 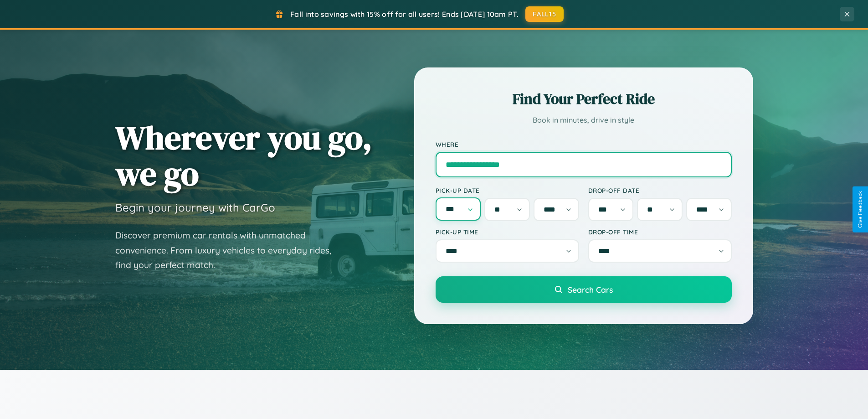 What do you see at coordinates (860, 209) in the screenshot?
I see `div: Give Feedback` at bounding box center [860, 209].